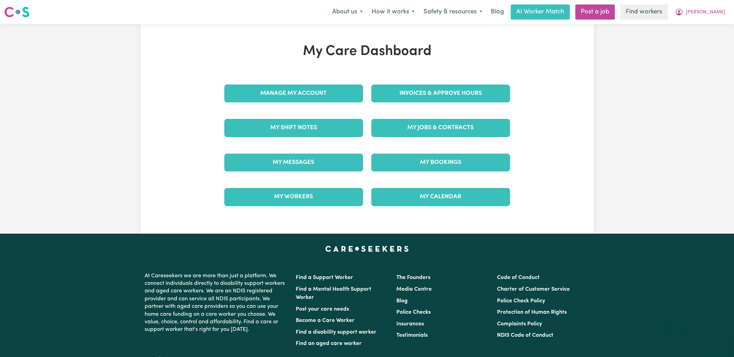 The image size is (734, 357). I want to click on a: Find a Support Worker, so click(324, 277).